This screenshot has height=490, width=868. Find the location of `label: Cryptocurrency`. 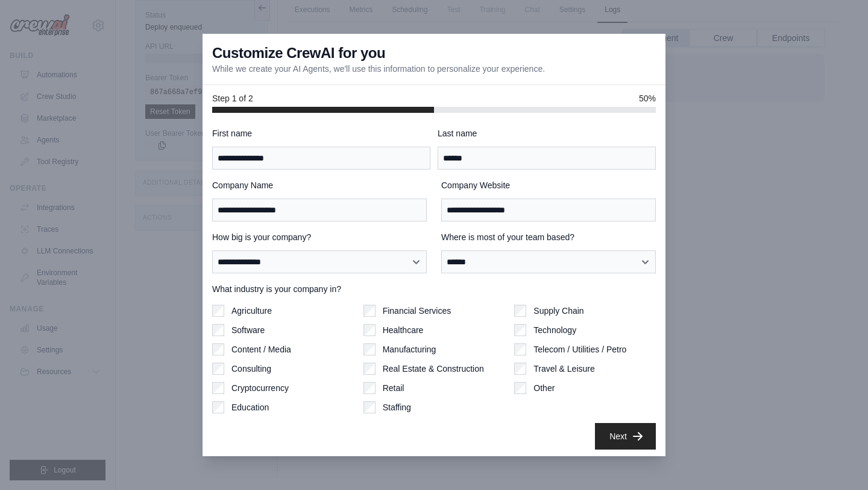

label: Cryptocurrency is located at coordinates (260, 388).